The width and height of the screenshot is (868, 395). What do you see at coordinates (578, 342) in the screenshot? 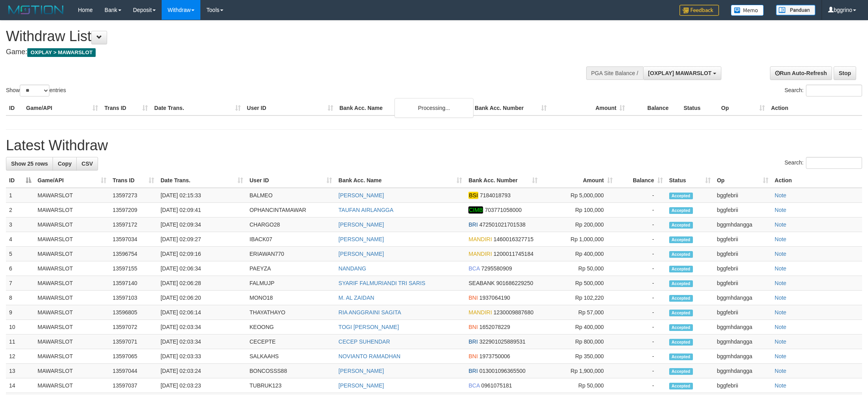
I see `td: Rp 800,000` at bounding box center [578, 342].